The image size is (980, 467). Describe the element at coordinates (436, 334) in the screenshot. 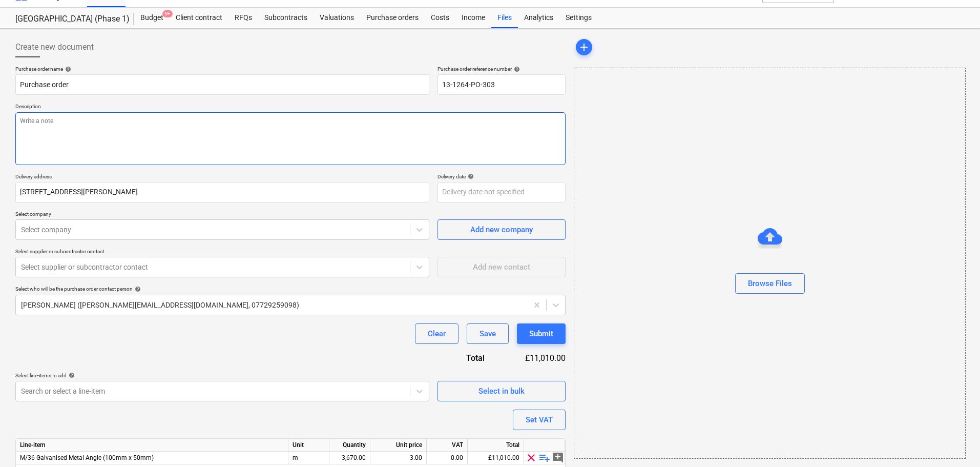

I see `div: Clear` at that location.